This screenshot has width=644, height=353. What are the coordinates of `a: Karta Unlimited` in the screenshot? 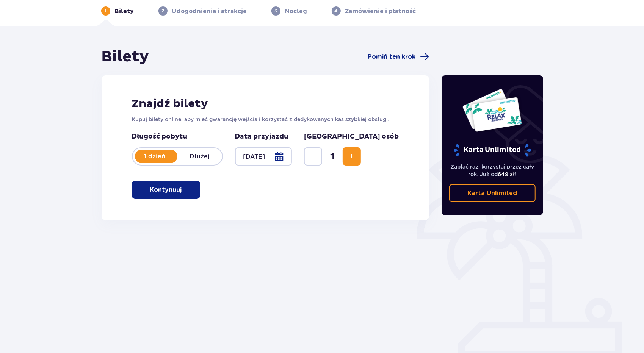 It's located at (492, 193).